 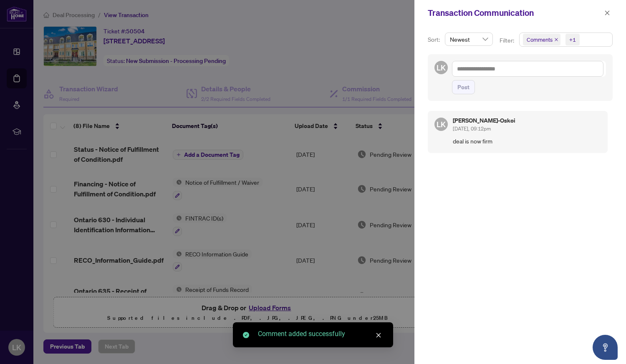 What do you see at coordinates (606, 348) in the screenshot?
I see `button: Open asap` at bounding box center [606, 348].